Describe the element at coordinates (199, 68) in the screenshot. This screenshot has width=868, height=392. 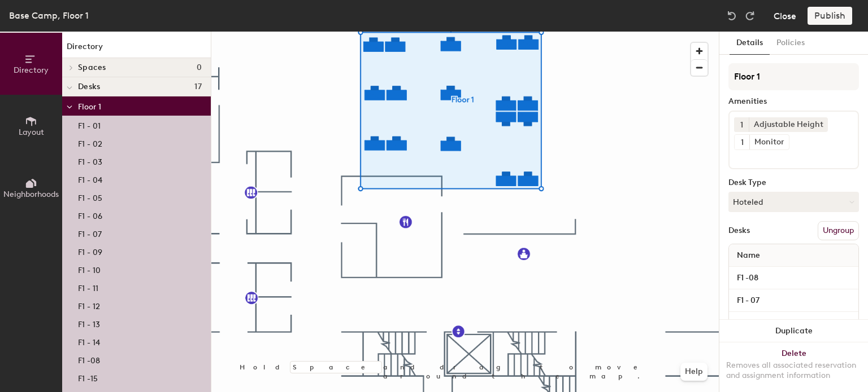
I see `span: 0` at that location.